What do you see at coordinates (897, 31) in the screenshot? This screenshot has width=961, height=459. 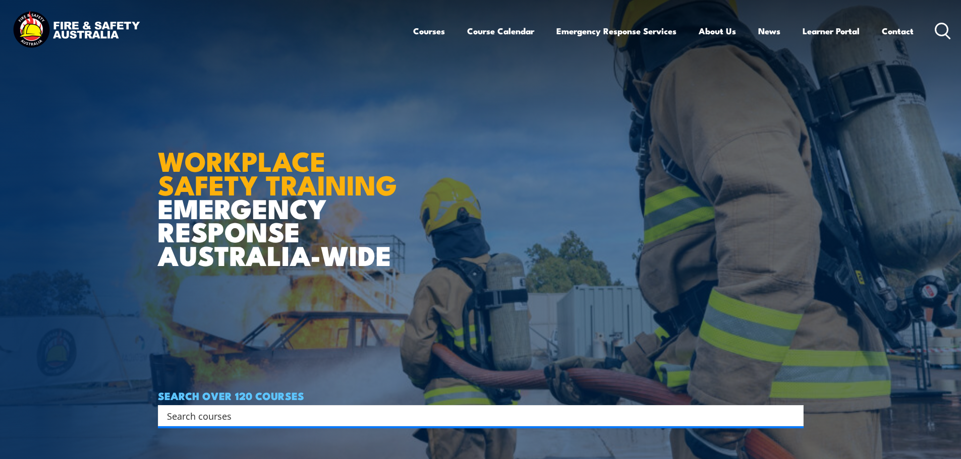 I see `a: Contact` at bounding box center [897, 31].